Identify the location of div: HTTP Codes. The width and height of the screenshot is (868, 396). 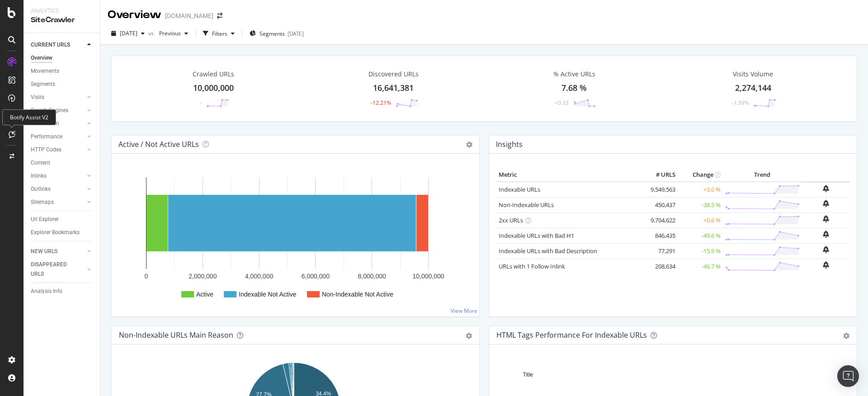
(46, 149).